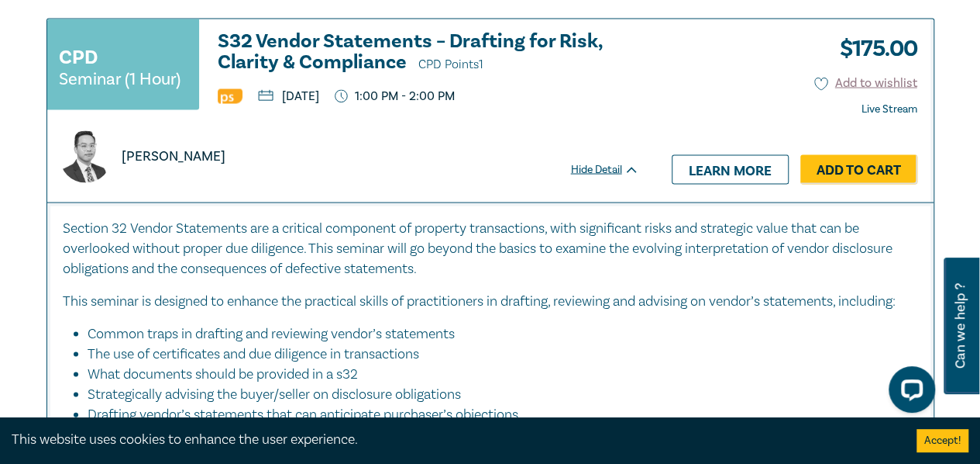  Describe the element at coordinates (495, 394) in the screenshot. I see `li: Strategically advising the buyer/seller on disclosure obligations` at that location.